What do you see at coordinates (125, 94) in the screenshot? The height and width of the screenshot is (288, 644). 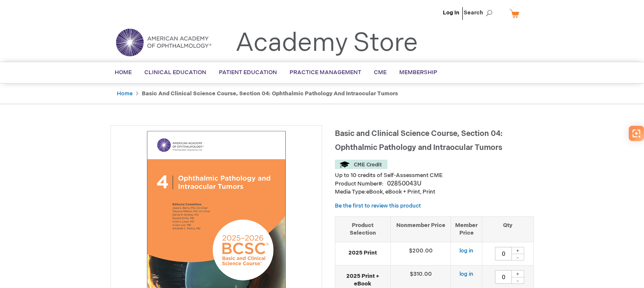 I see `a: Home` at bounding box center [125, 94].